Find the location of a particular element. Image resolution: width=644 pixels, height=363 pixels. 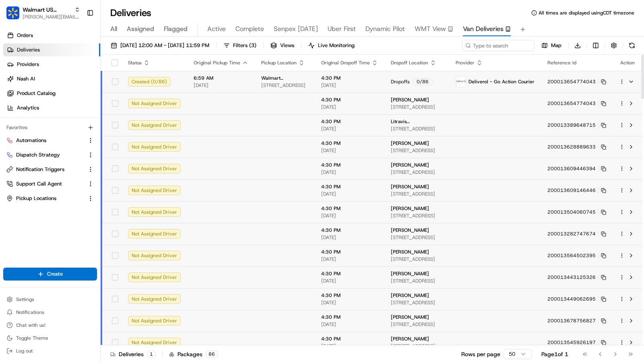

span: Nash AI is located at coordinates (26, 79).